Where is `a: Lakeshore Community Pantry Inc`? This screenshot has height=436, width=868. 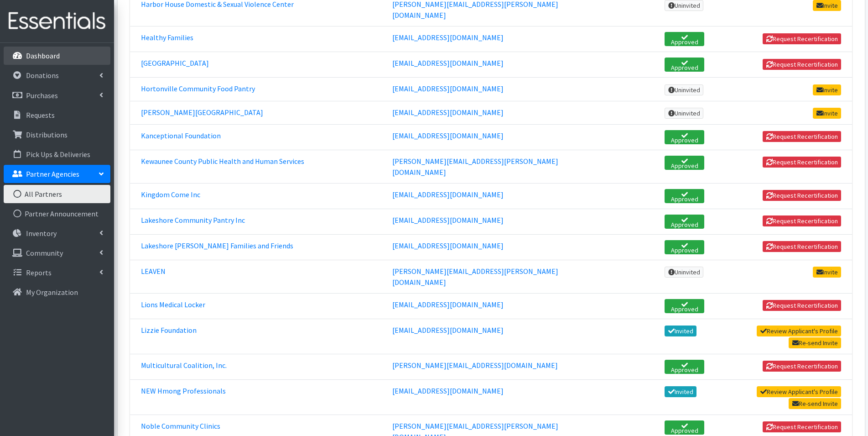 a: Lakeshore Community Pantry Inc is located at coordinates (193, 220).